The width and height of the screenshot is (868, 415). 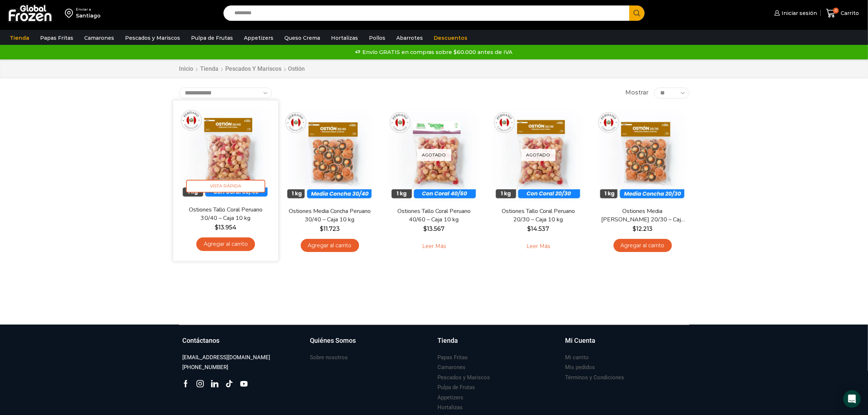 I want to click on a: Pollos, so click(x=377, y=38).